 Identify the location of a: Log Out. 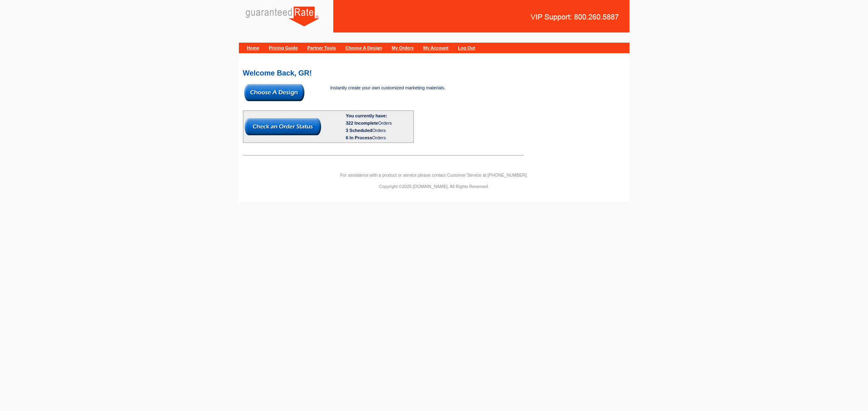
(466, 48).